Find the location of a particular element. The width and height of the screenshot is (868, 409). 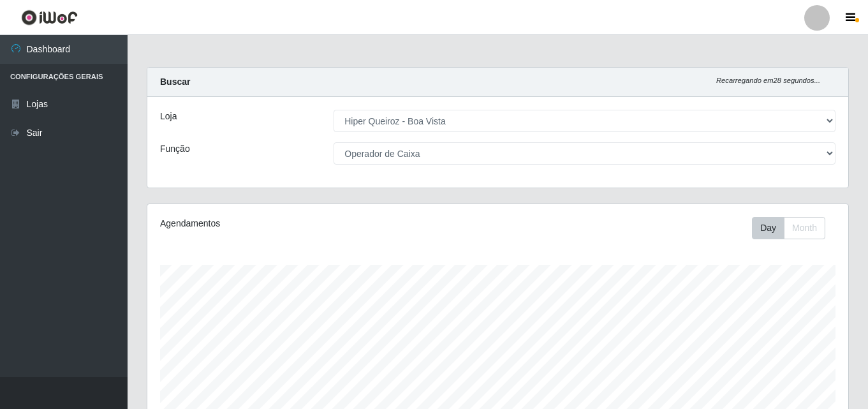

img: CoreUI Logo is located at coordinates (49, 17).